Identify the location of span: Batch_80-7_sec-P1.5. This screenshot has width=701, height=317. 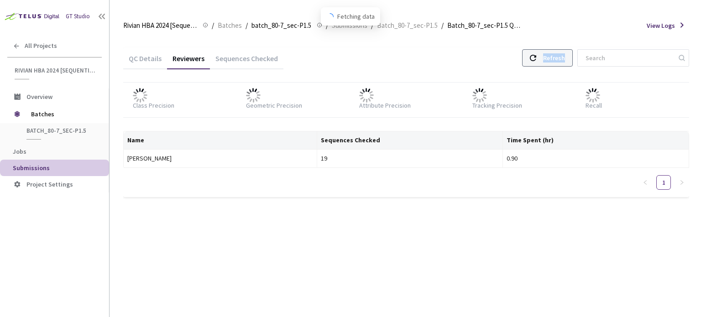
(407, 26).